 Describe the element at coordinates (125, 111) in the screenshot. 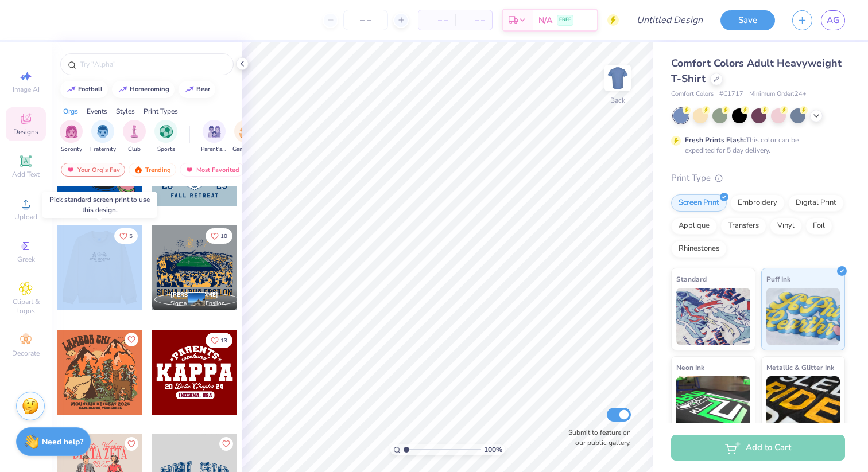

I see `div: Styles` at that location.